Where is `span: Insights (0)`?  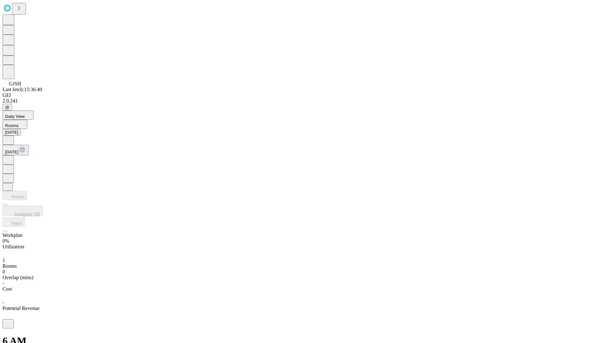
span: Insights (0) is located at coordinates (27, 214).